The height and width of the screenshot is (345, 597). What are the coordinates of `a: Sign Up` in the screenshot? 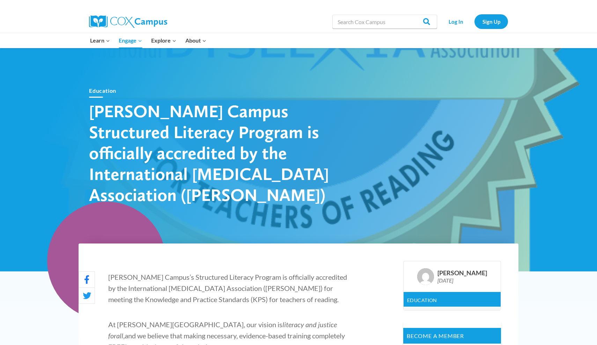 It's located at (491, 21).